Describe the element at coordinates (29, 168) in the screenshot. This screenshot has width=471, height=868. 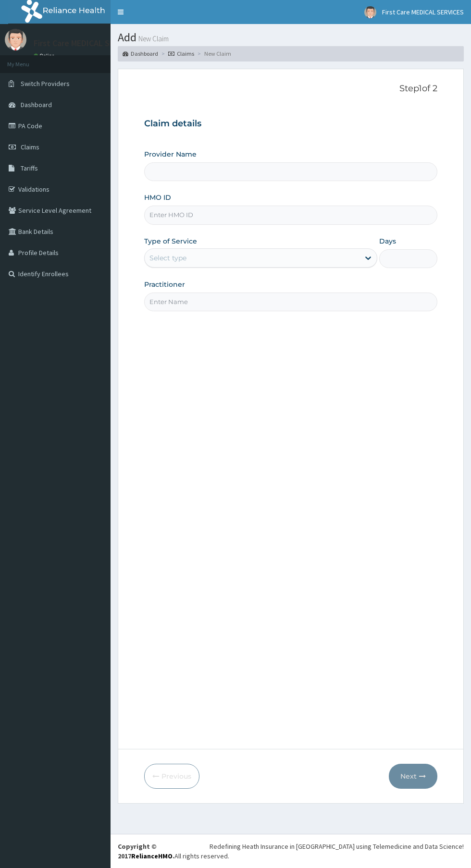
I see `span: Tariffs` at that location.